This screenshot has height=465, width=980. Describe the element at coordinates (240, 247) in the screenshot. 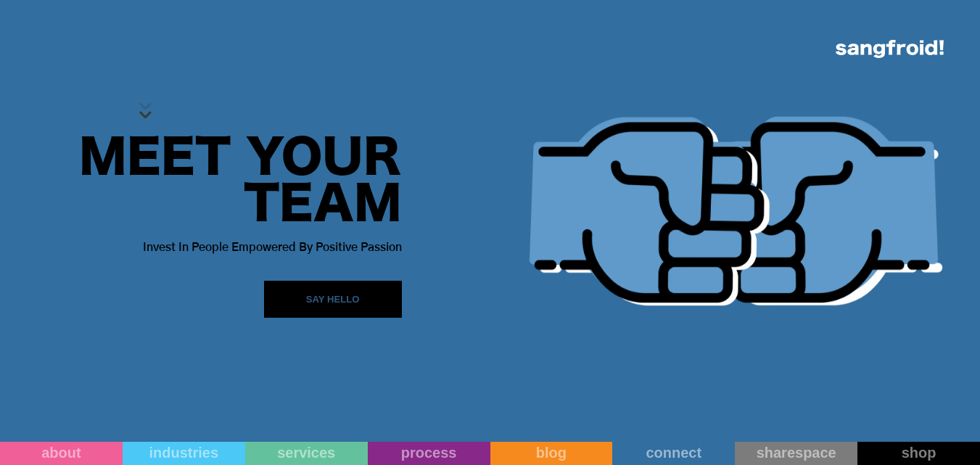

I see `div: Invest In People Empowered By Positive Passion` at that location.